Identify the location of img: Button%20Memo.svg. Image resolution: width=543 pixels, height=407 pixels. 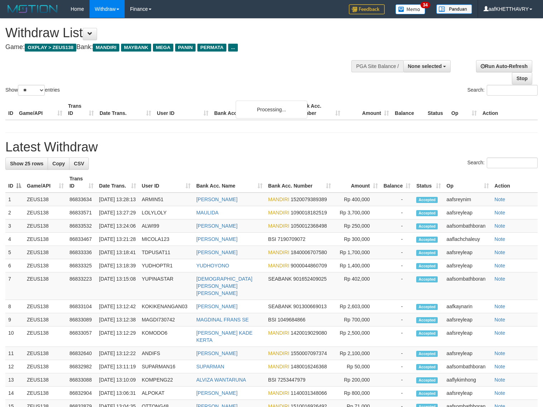
(410, 9).